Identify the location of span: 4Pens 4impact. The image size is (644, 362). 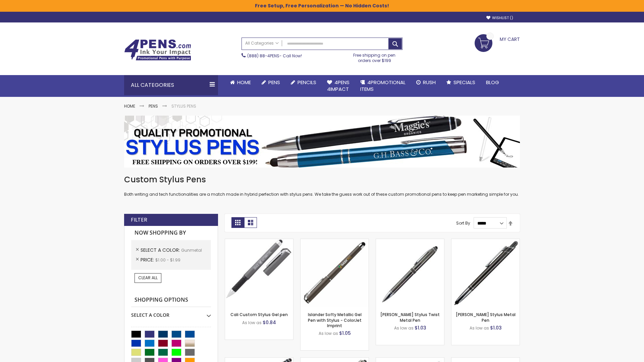
(338, 86).